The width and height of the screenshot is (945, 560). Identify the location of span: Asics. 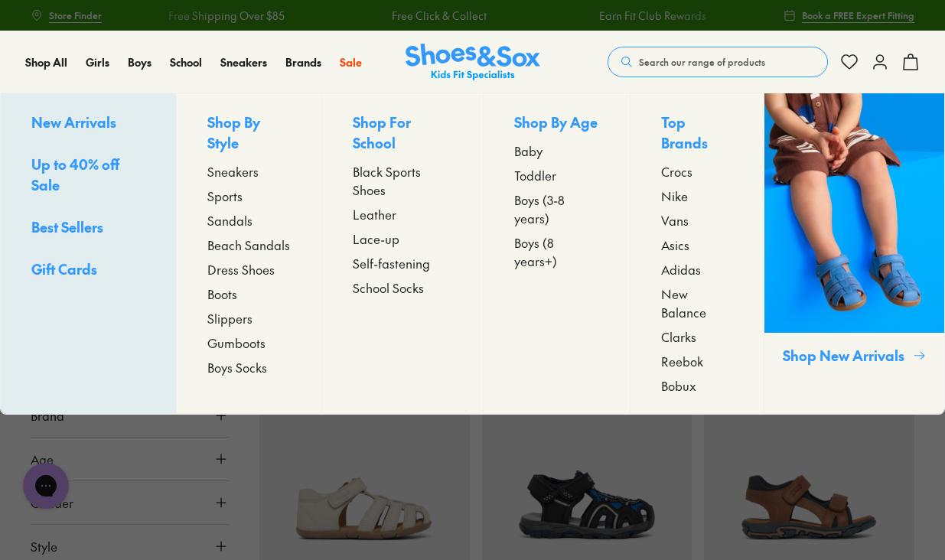
(675, 245).